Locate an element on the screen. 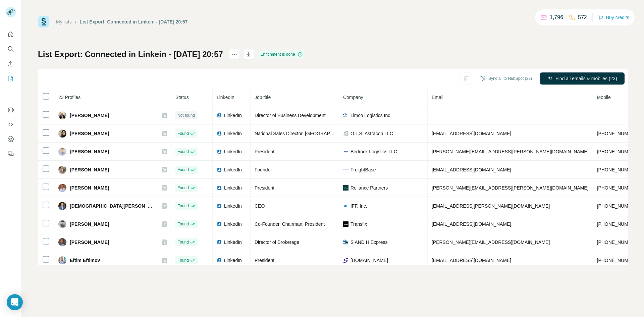 The height and width of the screenshot is (317, 644). span: CEO is located at coordinates (260, 206).